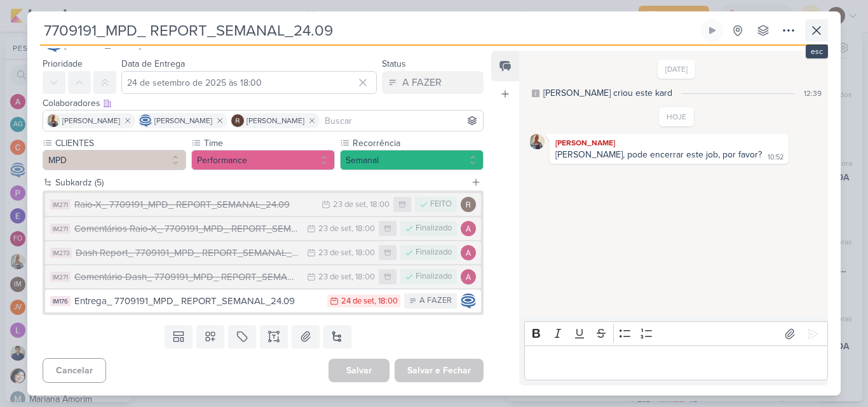  I want to click on button: IM273 Dash Report_ 7709191_MPD_ REPORT_SEMANAL_24.09 23 de set , 18:00 Finalizado, so click(263, 253).